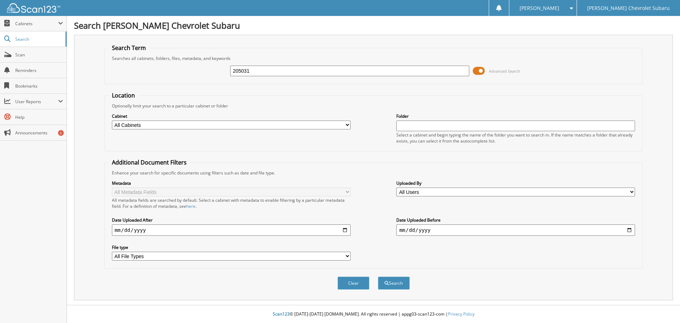 This screenshot has height=323, width=680. What do you see at coordinates (374, 106) in the screenshot?
I see `div: Optionally limit your search to a particular cabinet or folder` at bounding box center [374, 106].